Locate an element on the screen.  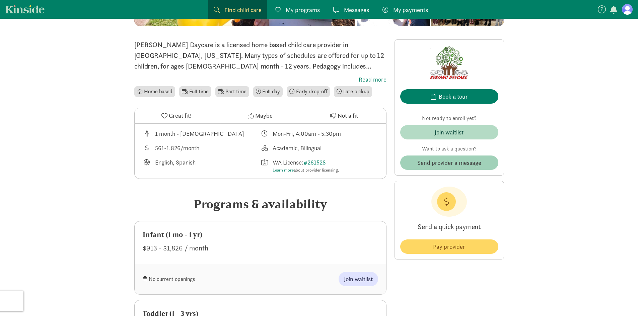
li: Early drop-off is located at coordinates (308, 92).